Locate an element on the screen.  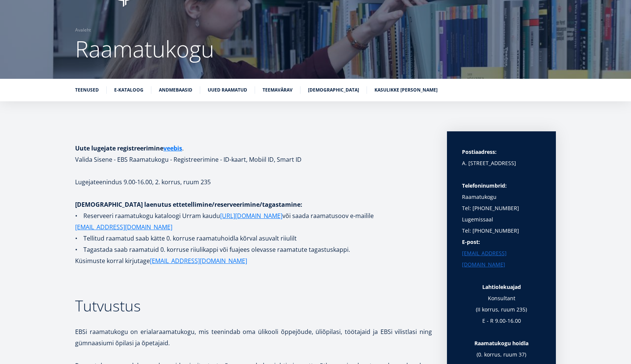
p: Konsultant (II korrus, ruum 235) E - R 9.00-16.00 is located at coordinates (502, 315).